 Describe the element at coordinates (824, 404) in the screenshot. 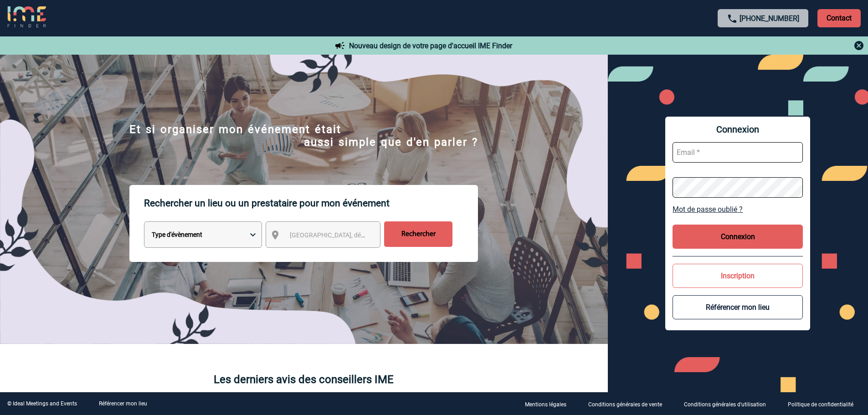

I see `a: Politique de confidentialité` at that location.